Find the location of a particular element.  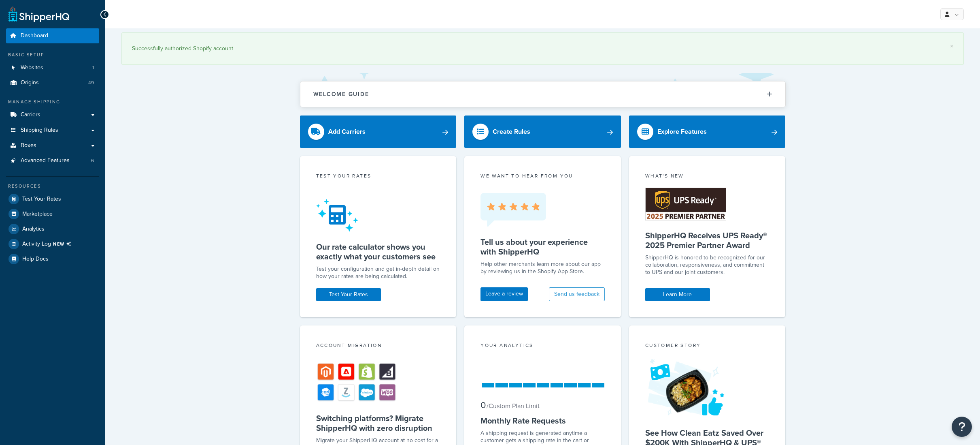

a: Advanced Features6 is located at coordinates (53, 161).